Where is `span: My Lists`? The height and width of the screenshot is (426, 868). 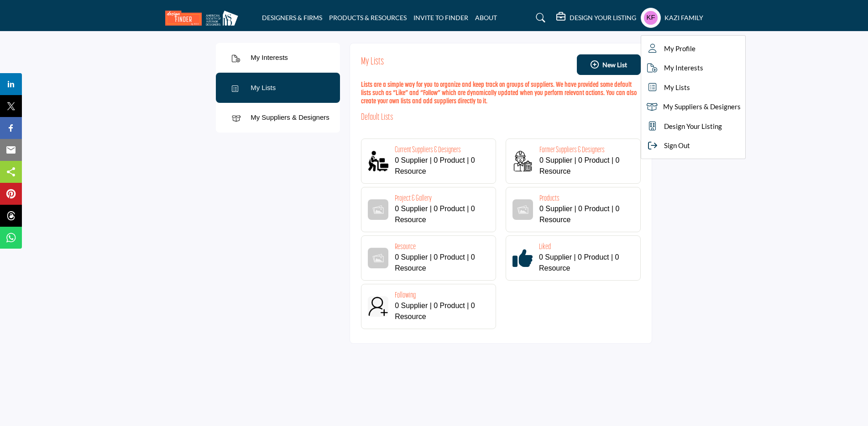
span: My Lists is located at coordinates (677, 87).